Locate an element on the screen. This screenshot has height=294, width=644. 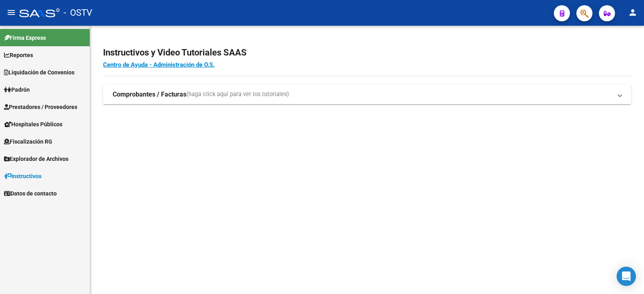
span: Prestadores / Proveedores is located at coordinates (40, 107).